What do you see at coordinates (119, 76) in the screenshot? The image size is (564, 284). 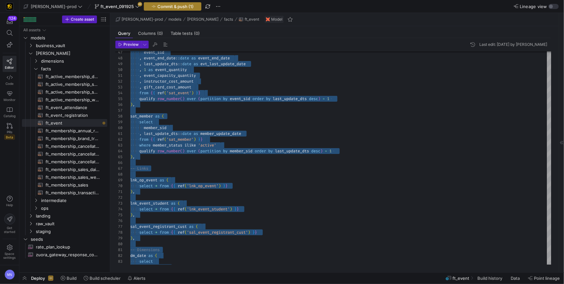 I see `div: 51` at bounding box center [119, 76].